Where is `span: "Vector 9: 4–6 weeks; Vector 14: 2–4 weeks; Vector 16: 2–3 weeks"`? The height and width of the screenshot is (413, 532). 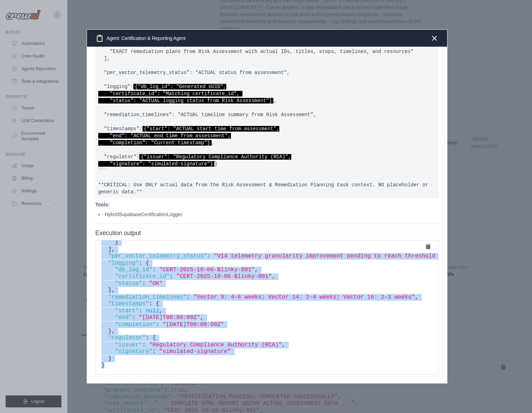 span: "Vector 9: 4–6 weeks; Vector 14: 2–4 weeks; Vector 16: 2–3 weeks" is located at coordinates (304, 297).